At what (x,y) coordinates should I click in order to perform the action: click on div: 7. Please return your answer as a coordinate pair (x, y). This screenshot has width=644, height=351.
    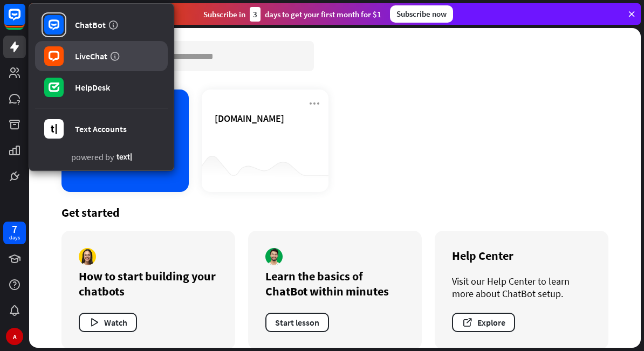
    Looking at the image, I should click on (15, 229).